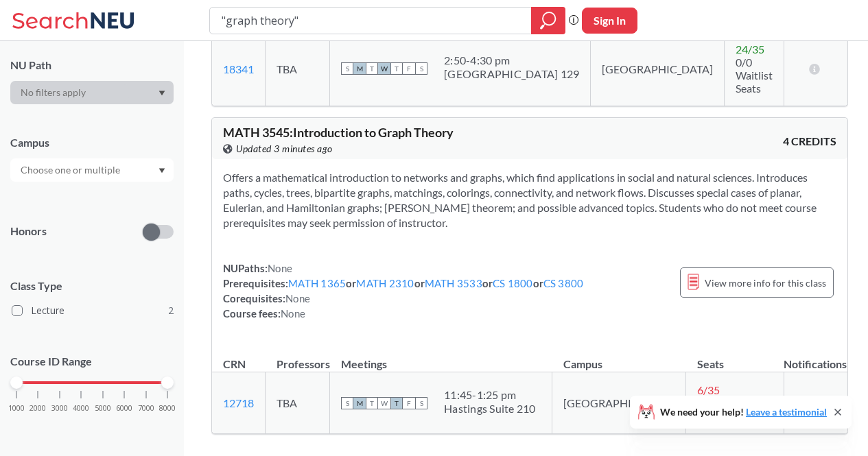  I want to click on th: Notifications, so click(816, 357).